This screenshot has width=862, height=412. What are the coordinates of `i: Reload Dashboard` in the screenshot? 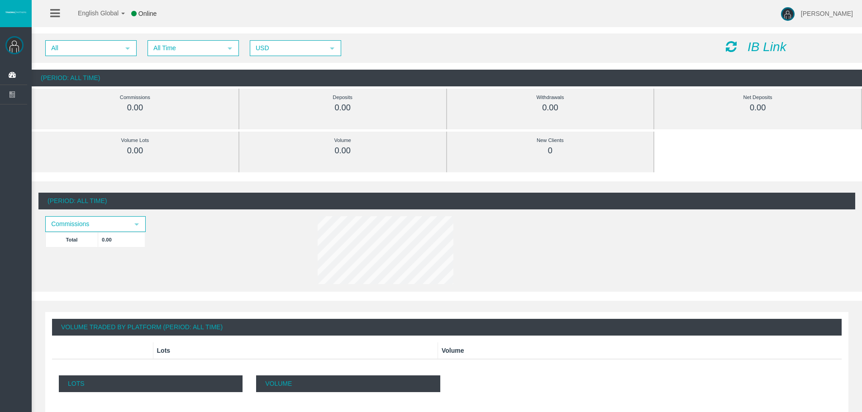 It's located at (731, 47).